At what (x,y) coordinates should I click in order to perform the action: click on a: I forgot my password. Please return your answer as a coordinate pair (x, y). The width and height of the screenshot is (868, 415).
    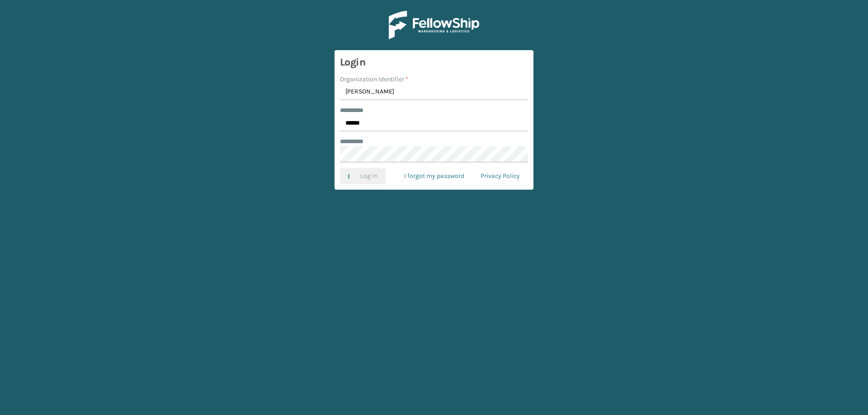
    Looking at the image, I should click on (434, 176).